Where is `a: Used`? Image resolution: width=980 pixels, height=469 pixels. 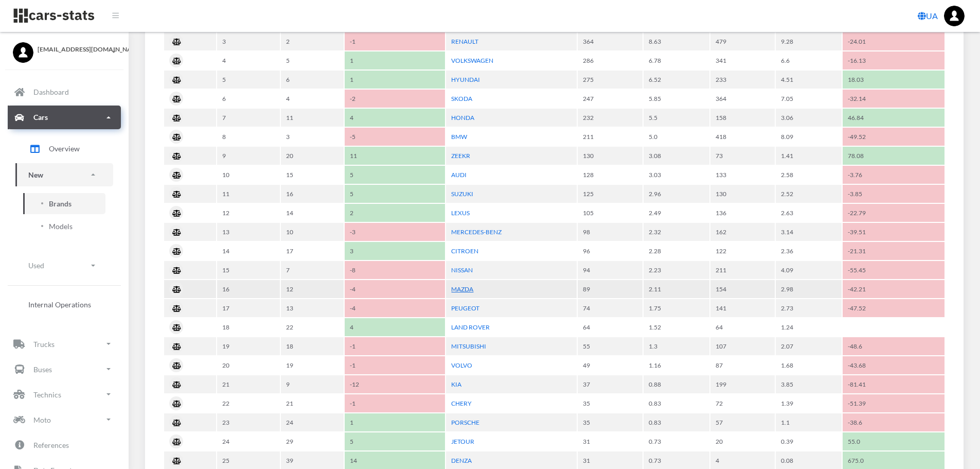 a: Used is located at coordinates (64, 265).